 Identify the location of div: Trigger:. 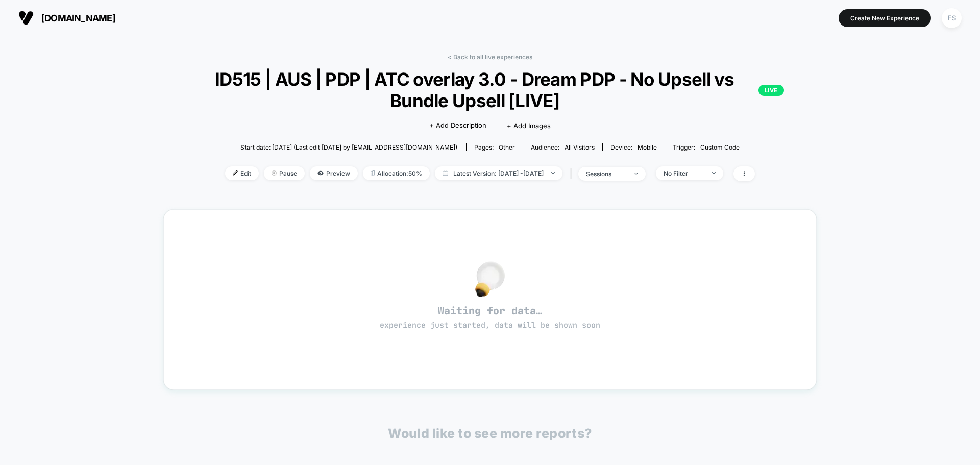
(706, 147).